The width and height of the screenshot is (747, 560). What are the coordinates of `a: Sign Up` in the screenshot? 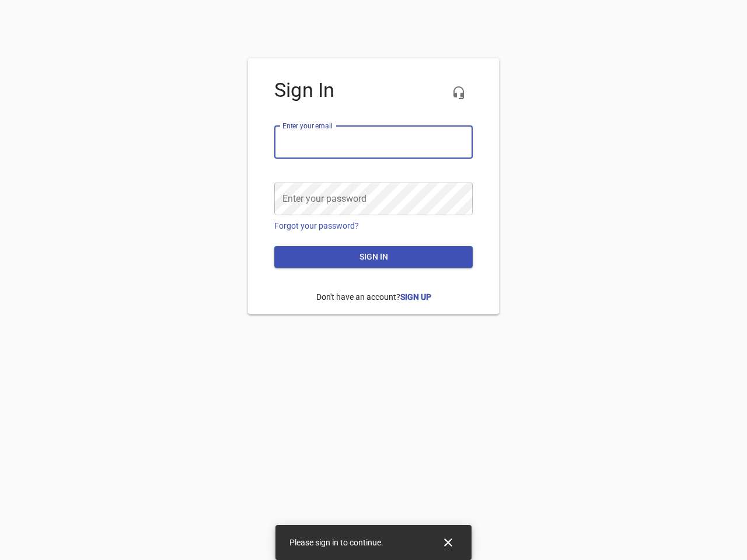 It's located at (415, 297).